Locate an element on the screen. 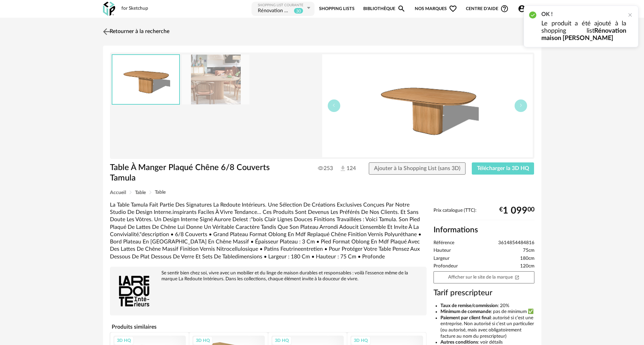  span: Help Circle Outline icon is located at coordinates (504, 8).